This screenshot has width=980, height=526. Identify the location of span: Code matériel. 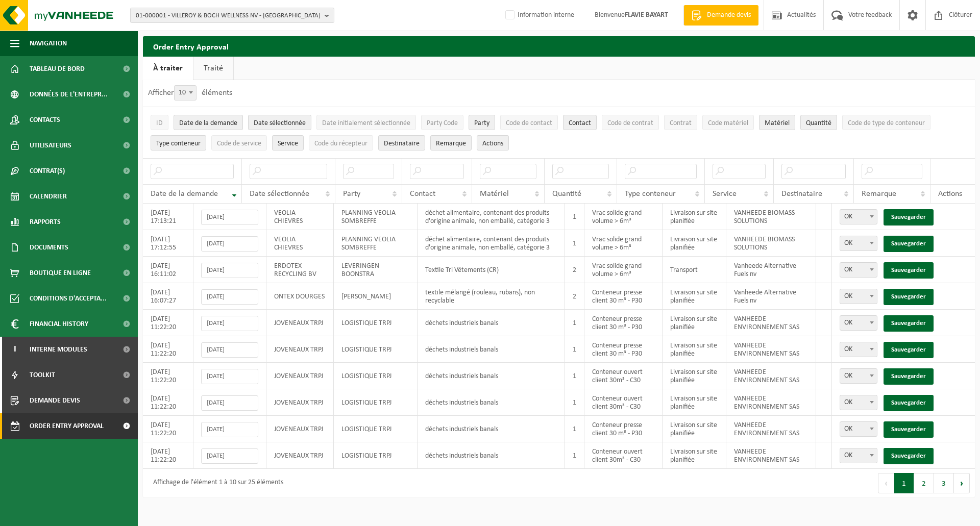
(728, 123).